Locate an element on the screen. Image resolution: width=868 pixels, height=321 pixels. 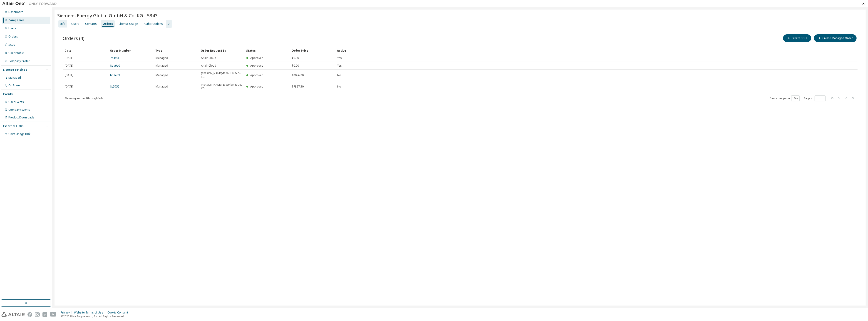
img: instagram.svg is located at coordinates (38, 314).